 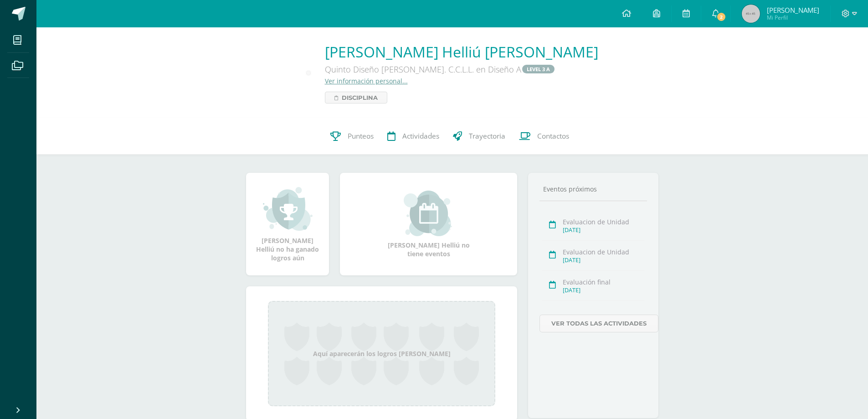 I want to click on span: Trayectoria, so click(x=487, y=137).